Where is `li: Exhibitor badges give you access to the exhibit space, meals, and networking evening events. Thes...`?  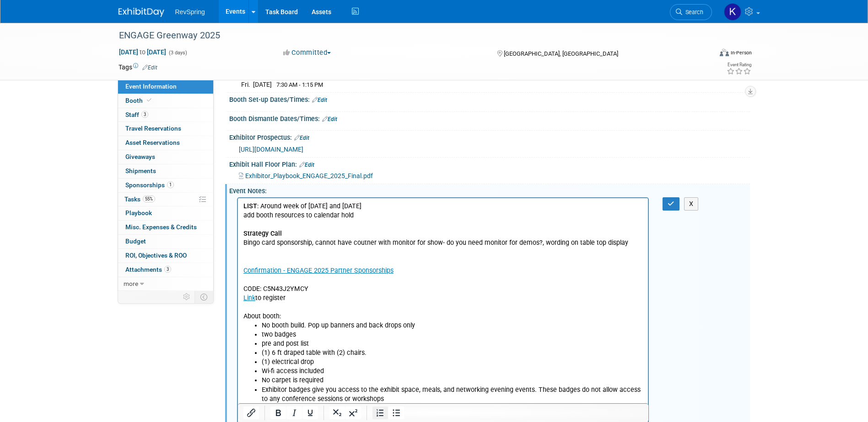
li: Exhibitor badges give you access to the exhibit space, meals, and networking evening events. Thes... is located at coordinates (214, 196).